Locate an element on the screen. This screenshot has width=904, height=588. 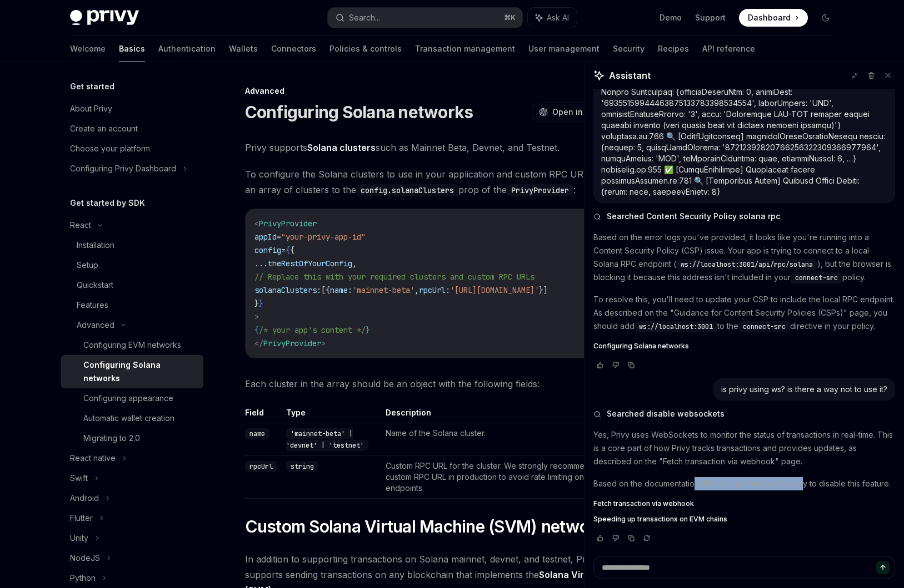
div: Configuring EVM networks is located at coordinates (132, 345).